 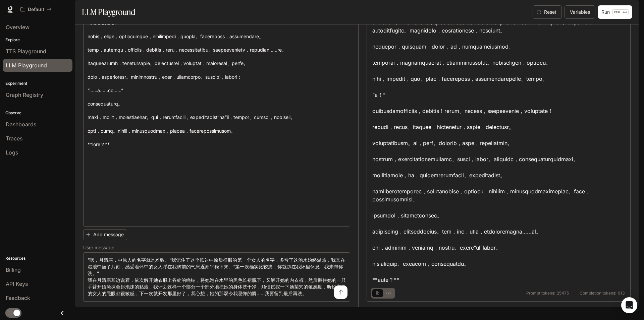 I want to click on div: basic tabs example, so click(x=384, y=293).